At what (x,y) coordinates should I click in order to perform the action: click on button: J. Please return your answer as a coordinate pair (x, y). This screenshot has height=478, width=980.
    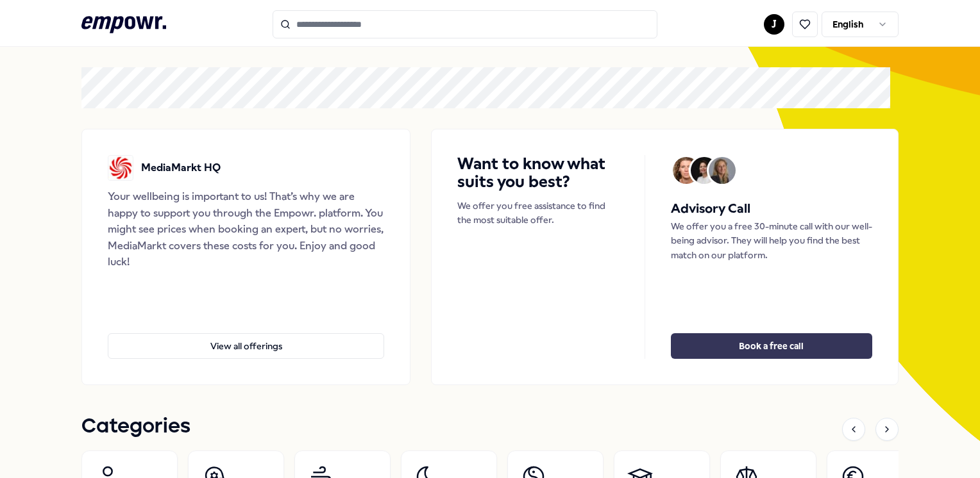
    Looking at the image, I should click on (774, 24).